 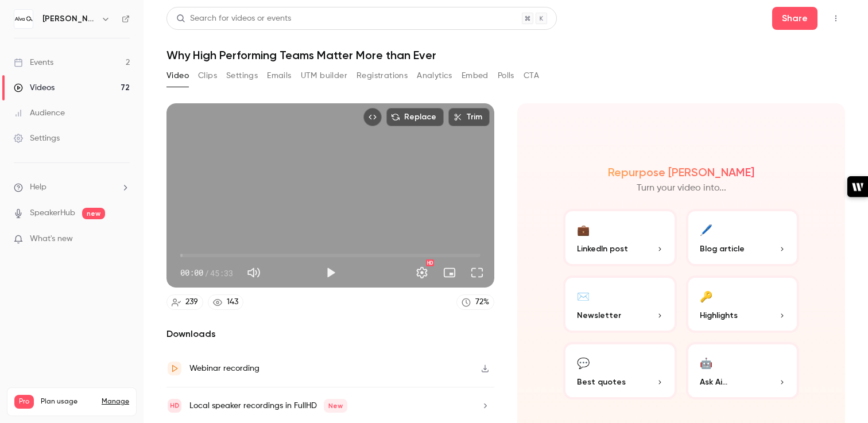 What do you see at coordinates (415, 117) in the screenshot?
I see `button: Replace` at bounding box center [415, 117].